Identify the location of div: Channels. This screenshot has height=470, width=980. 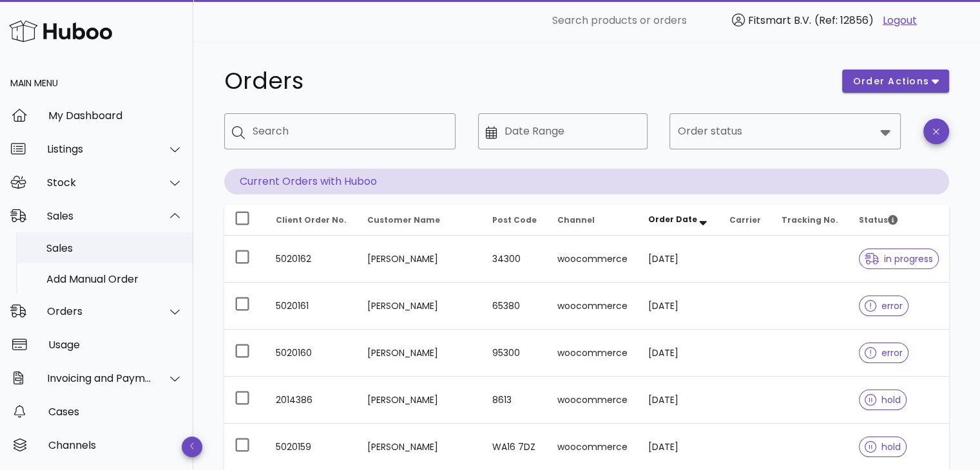
(116, 445).